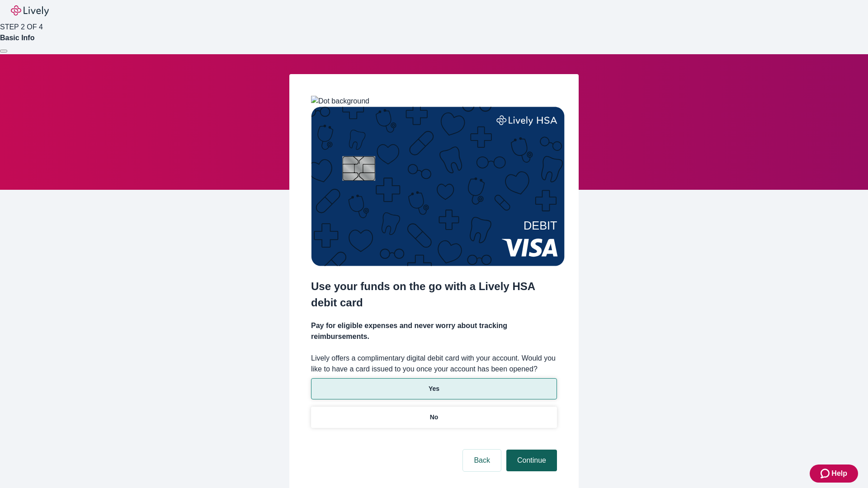 This screenshot has height=488, width=868. Describe the element at coordinates (434, 331) in the screenshot. I see `h4: Pay for eligible expenses and never worry about tracking reimbursements.` at that location.